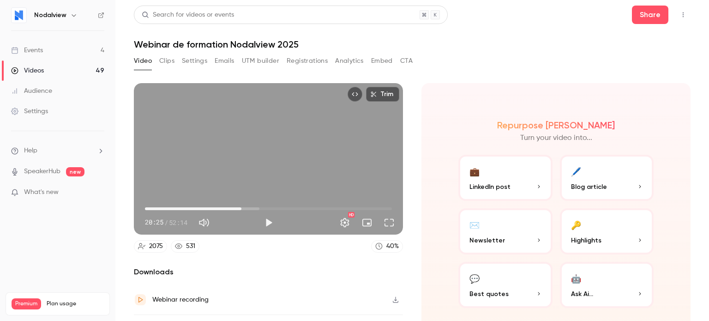 The width and height of the screenshot is (709, 321). What do you see at coordinates (406, 61) in the screenshot?
I see `button: CTA` at bounding box center [406, 61].